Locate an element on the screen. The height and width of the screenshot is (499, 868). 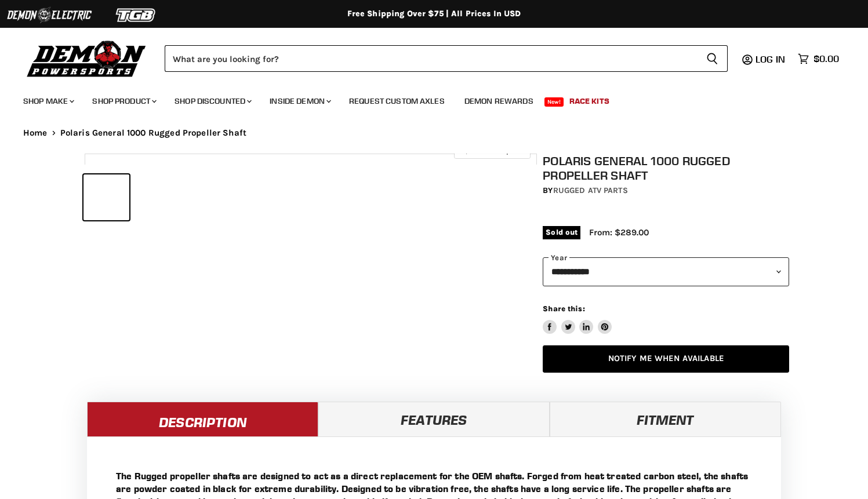
img: Demon Powersports is located at coordinates (86, 58).